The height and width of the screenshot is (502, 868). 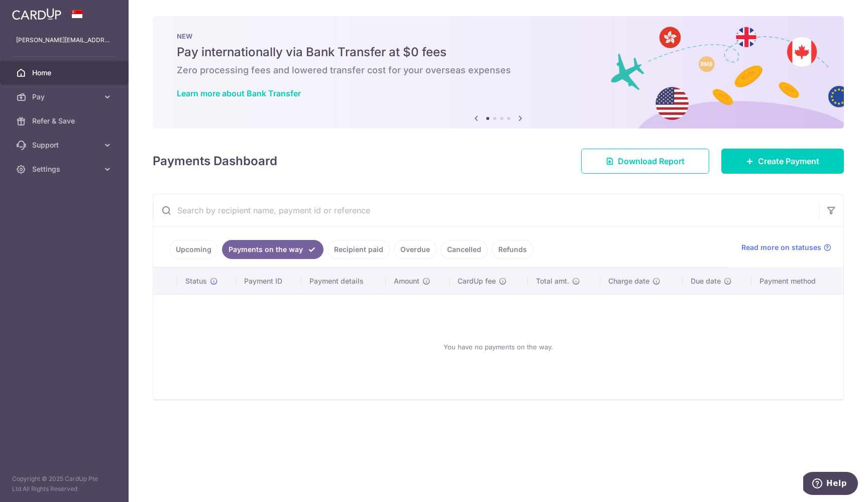 I want to click on span: Refer & Save, so click(x=65, y=121).